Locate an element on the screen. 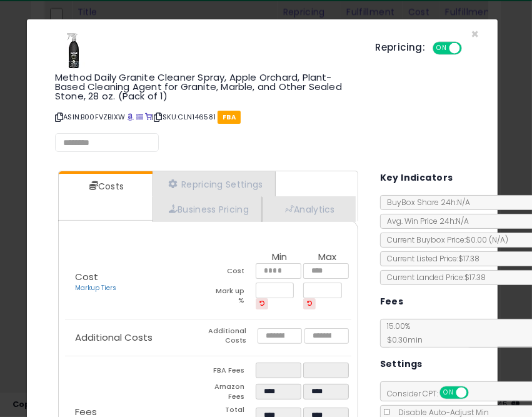 The width and height of the screenshot is (532, 417). span: ( N/A ) is located at coordinates (498, 239).